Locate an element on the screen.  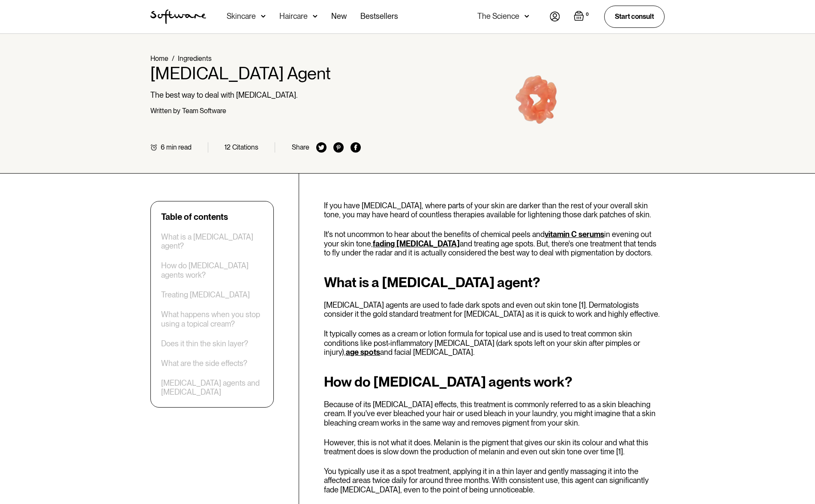
a: age spots is located at coordinates (363, 352).